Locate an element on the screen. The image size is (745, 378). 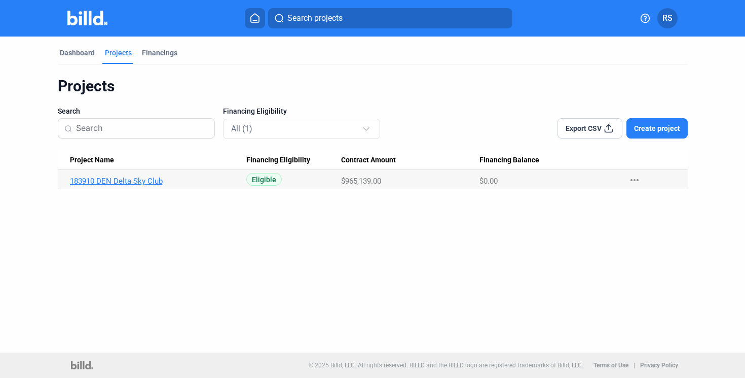
span: Contract Amount is located at coordinates (368, 160).